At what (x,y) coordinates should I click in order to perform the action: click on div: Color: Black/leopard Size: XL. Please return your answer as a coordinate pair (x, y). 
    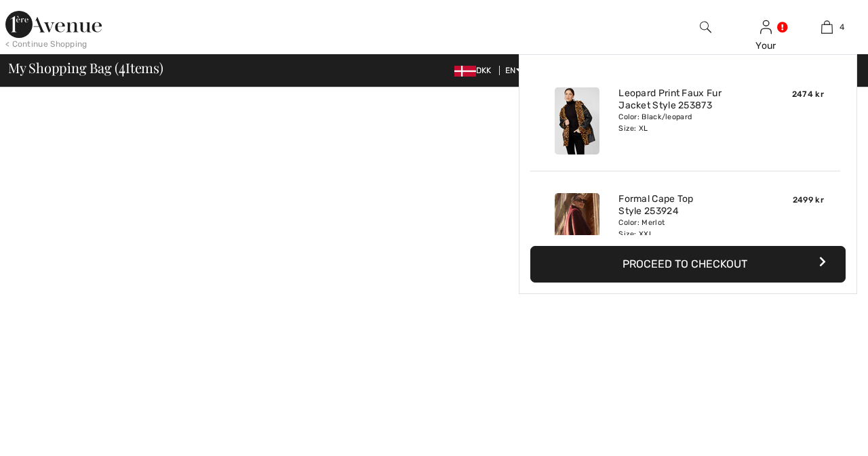
    Looking at the image, I should click on (685, 123).